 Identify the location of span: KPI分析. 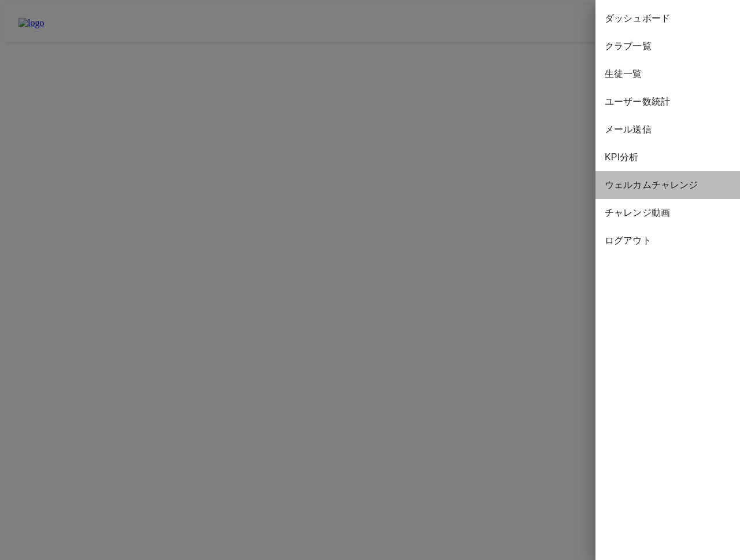
(668, 157).